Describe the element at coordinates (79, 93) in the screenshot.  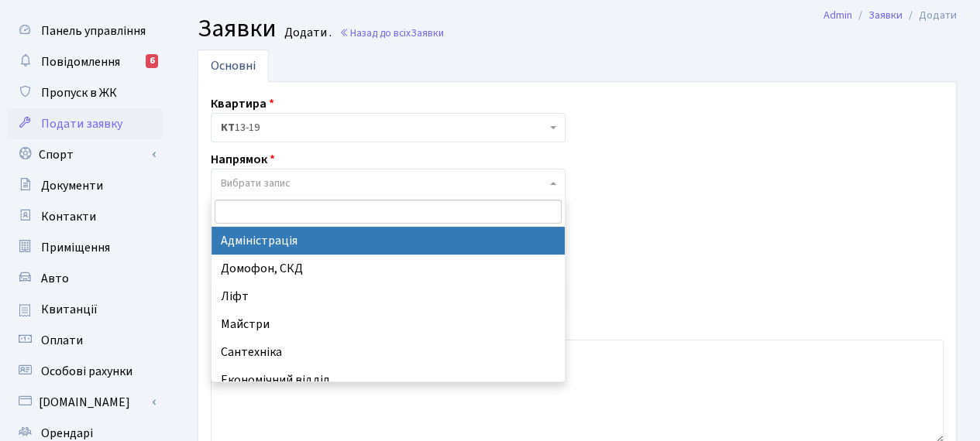
I see `span: Пропуск в ЖК` at that location.